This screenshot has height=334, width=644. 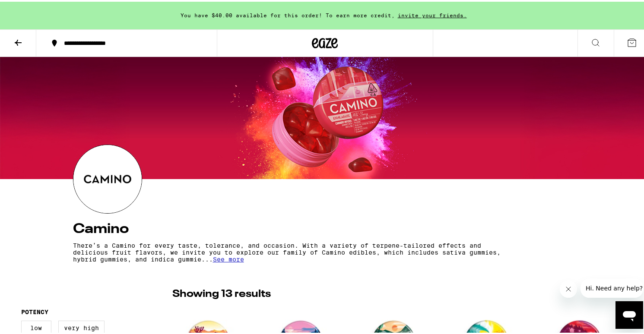 What do you see at coordinates (36, 326) in the screenshot?
I see `label: Low` at bounding box center [36, 326].